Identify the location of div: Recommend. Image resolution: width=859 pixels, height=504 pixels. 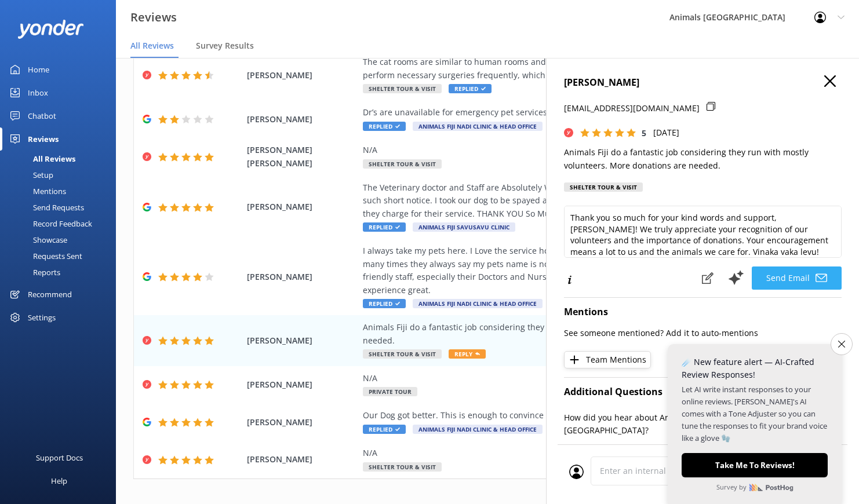
(50, 294).